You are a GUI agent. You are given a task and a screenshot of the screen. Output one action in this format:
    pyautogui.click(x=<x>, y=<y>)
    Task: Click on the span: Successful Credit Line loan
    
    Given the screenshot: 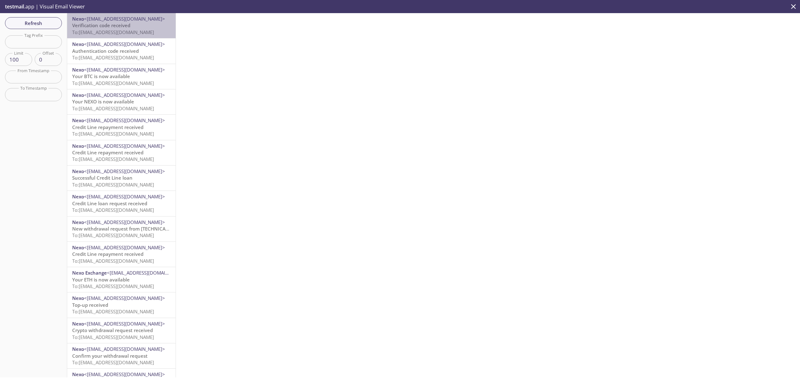 What is the action you would take?
    pyautogui.click(x=102, y=178)
    